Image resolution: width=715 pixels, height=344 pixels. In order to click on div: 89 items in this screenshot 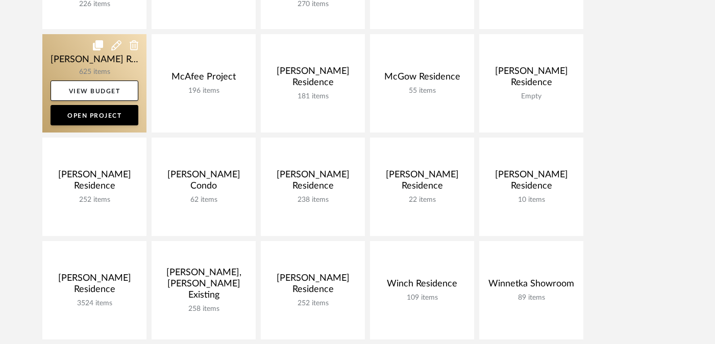, I will do `click(531, 298)`.